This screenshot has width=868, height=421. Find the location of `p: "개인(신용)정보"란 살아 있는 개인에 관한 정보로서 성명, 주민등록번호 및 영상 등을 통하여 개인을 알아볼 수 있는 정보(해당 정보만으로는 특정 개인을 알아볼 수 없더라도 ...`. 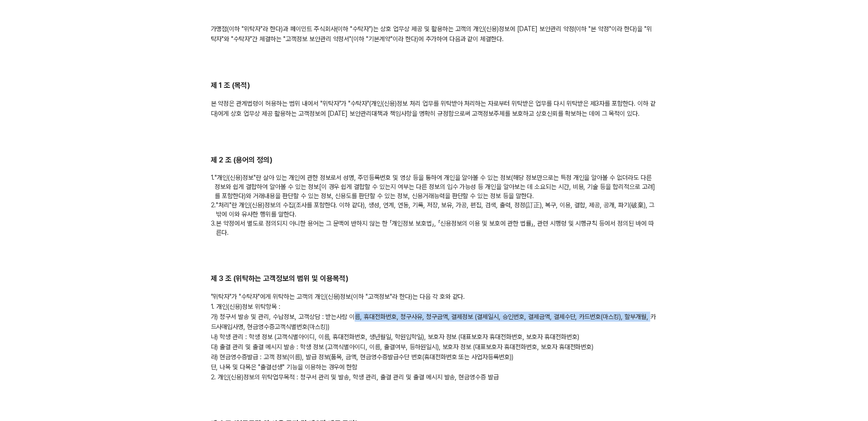

p: "개인(신용)정보"란 살아 있는 개인에 관한 정보로서 성명, 주민등록번호 및 영상 등을 통하여 개인을 알아볼 수 있는 정보(해당 정보만으로는 특정 개인을 알아볼 수 없더라도 ... is located at coordinates (434, 187).